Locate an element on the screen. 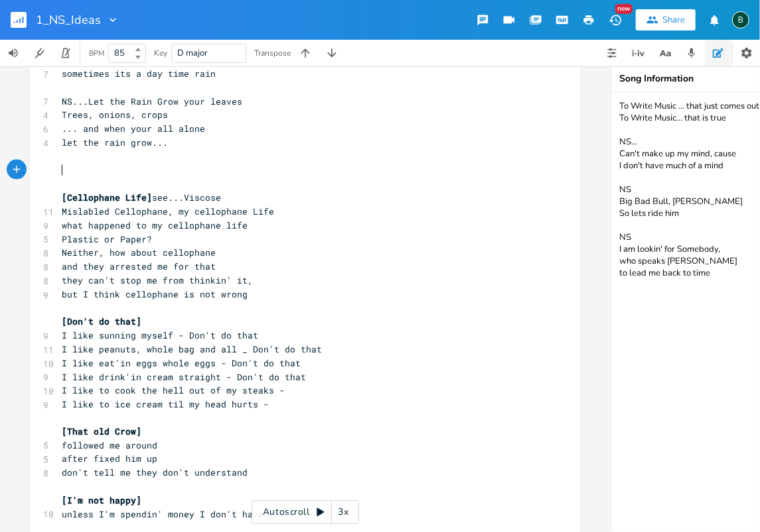  span: NS...Let the Rain Grow your leaves is located at coordinates (152, 101).